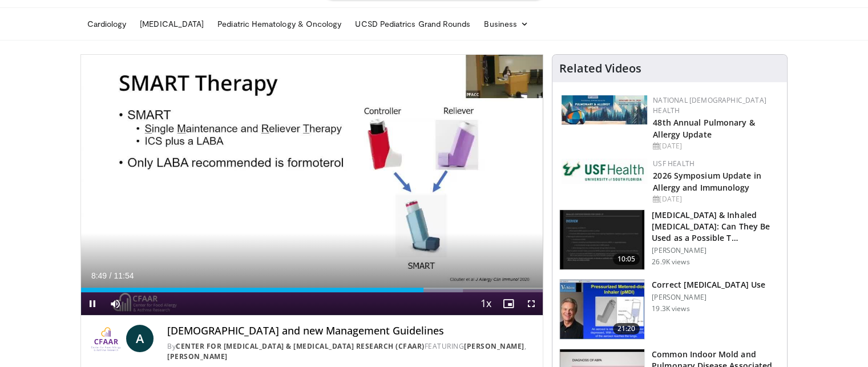 This screenshot has width=868, height=367. What do you see at coordinates (123, 276) in the screenshot?
I see `span: 11:54` at bounding box center [123, 276].